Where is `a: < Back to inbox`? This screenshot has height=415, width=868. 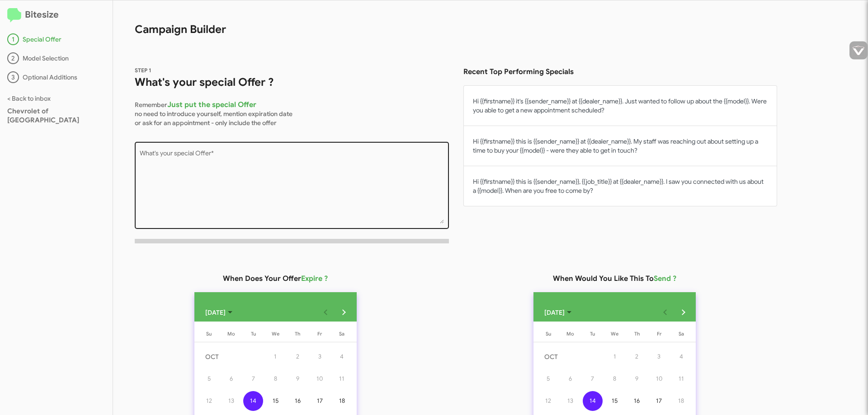
a: < Back to inbox is located at coordinates (29, 98).